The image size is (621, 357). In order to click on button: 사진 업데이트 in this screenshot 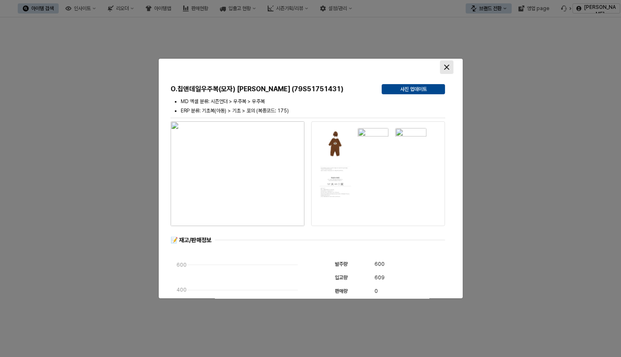, I will do `click(413, 89)`.